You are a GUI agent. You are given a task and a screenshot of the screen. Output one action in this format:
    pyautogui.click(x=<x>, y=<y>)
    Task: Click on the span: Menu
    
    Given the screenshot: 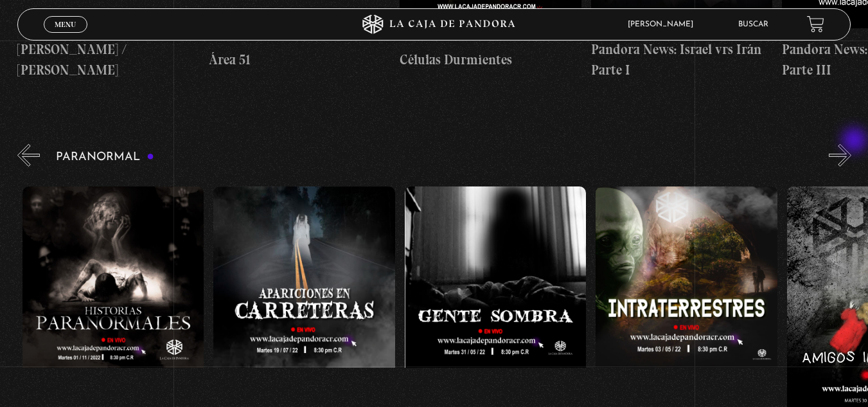 What is the action you would take?
    pyautogui.click(x=65, y=24)
    